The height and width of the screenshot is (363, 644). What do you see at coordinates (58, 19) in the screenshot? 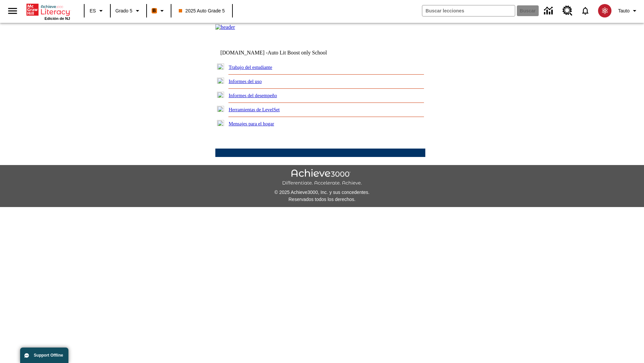
I see `span: Edición de NJ` at bounding box center [58, 19].